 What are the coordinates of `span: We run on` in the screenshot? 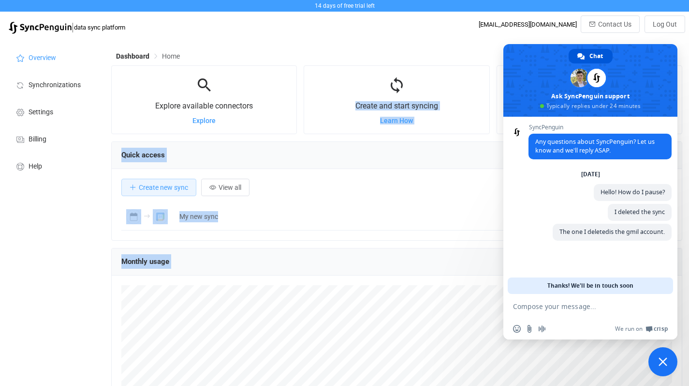 It's located at (629, 328).